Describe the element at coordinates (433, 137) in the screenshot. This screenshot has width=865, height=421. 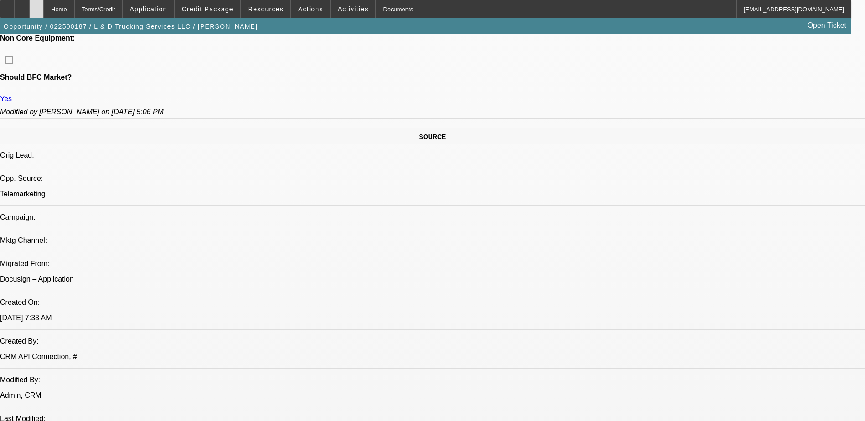
I see `span: SOURCE` at that location.